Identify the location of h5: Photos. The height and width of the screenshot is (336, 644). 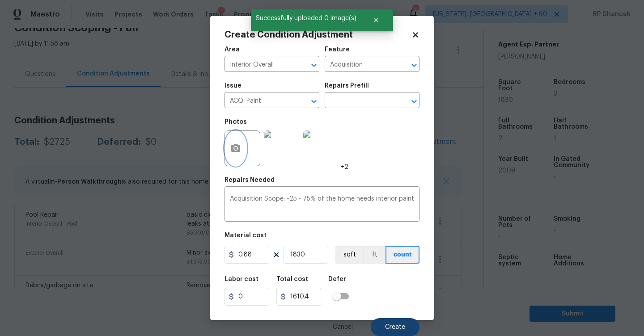
(235, 123).